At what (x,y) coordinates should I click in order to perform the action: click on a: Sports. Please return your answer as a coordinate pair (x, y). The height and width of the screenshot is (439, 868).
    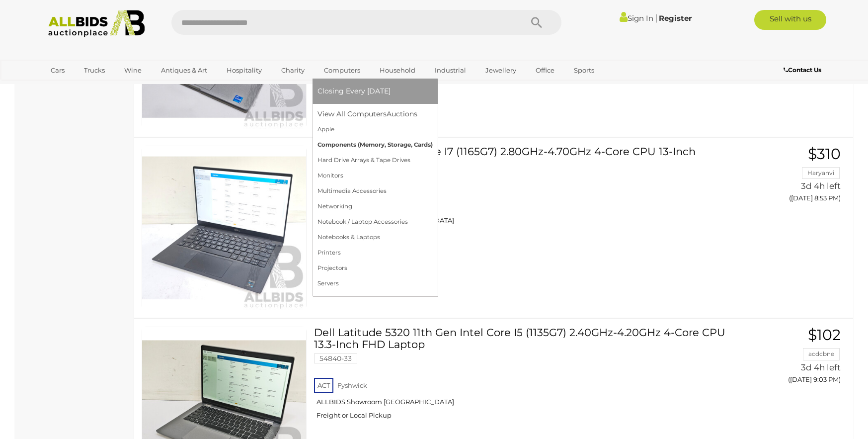
    Looking at the image, I should click on (584, 70).